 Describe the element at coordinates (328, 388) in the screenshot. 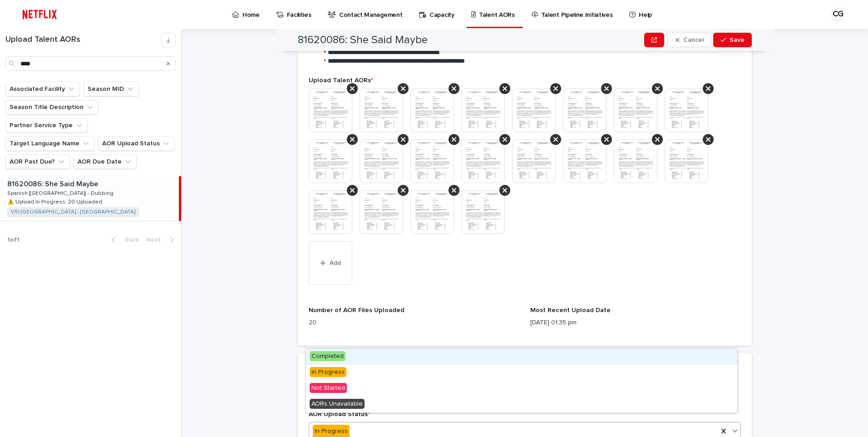

I see `span: Not Started` at that location.